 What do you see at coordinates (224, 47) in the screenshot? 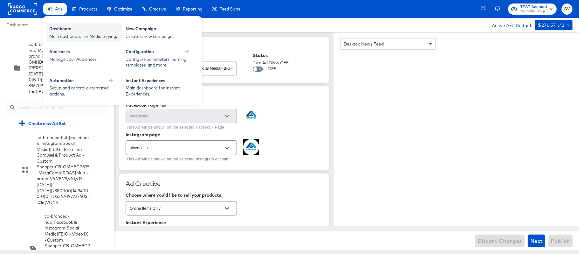
I see `div: Ad` at bounding box center [224, 47].